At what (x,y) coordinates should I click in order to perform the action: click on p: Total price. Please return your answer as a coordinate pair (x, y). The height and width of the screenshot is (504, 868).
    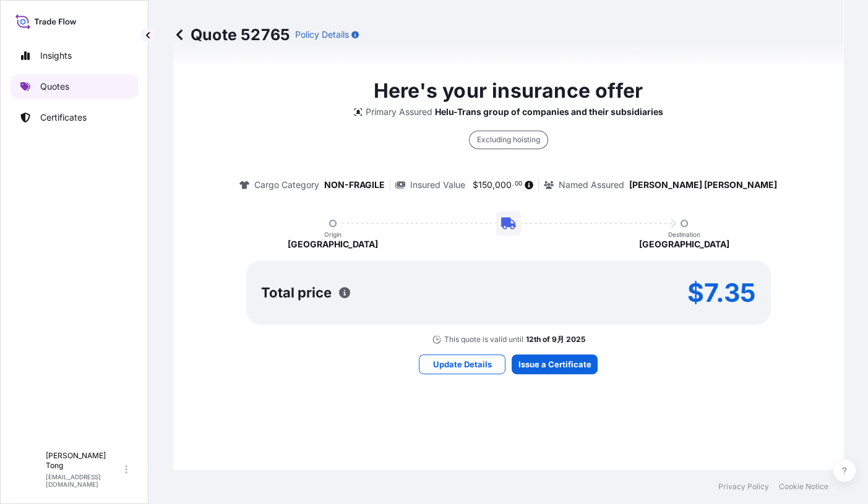
    Looking at the image, I should click on (296, 293).